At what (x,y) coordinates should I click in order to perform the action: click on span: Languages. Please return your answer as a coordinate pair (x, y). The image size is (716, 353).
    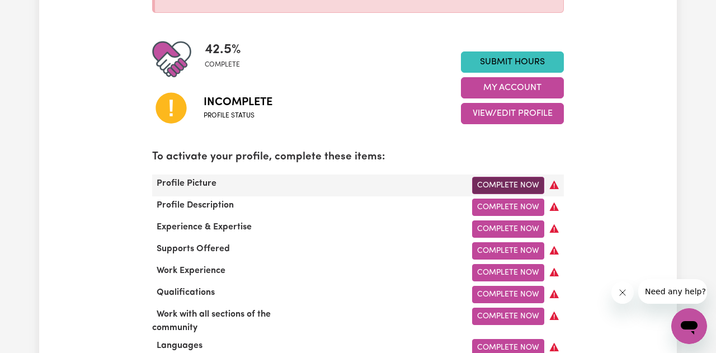
    Looking at the image, I should click on (180, 346).